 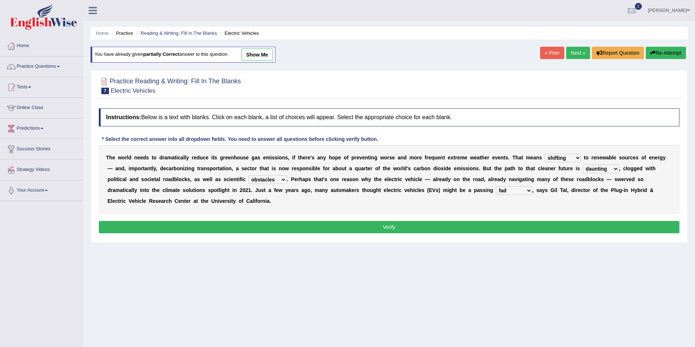 What do you see at coordinates (185, 168) in the screenshot?
I see `b: z` at bounding box center [185, 168].